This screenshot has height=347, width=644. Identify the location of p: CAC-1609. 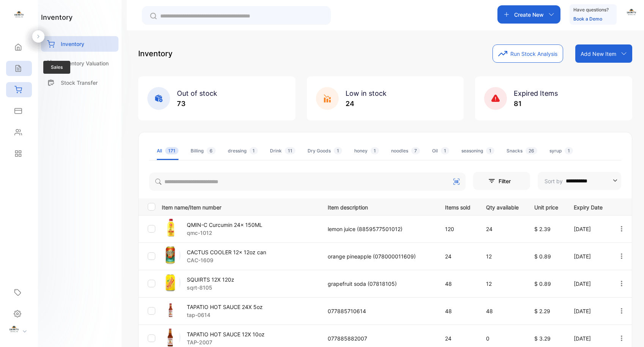
(226, 260).